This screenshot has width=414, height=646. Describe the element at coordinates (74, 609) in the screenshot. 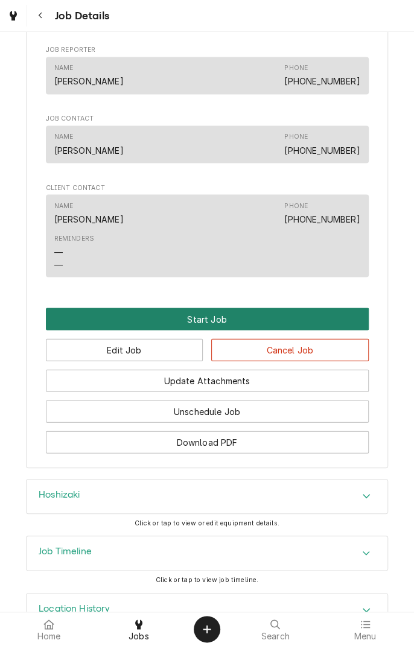

I see `h3: Location History` at that location.